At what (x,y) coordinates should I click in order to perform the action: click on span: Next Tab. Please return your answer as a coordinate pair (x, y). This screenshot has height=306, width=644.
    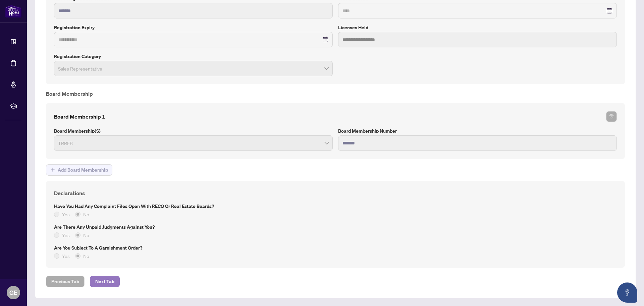
    Looking at the image, I should click on (105, 281).